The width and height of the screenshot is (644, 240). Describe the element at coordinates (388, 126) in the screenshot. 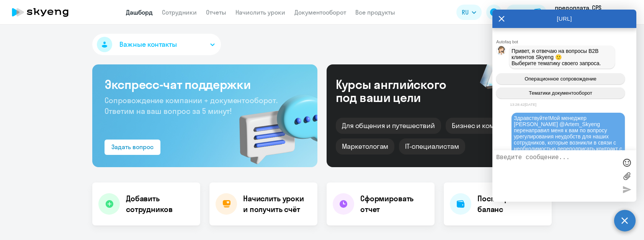

I see `div: Для общения и путешествий` at that location.